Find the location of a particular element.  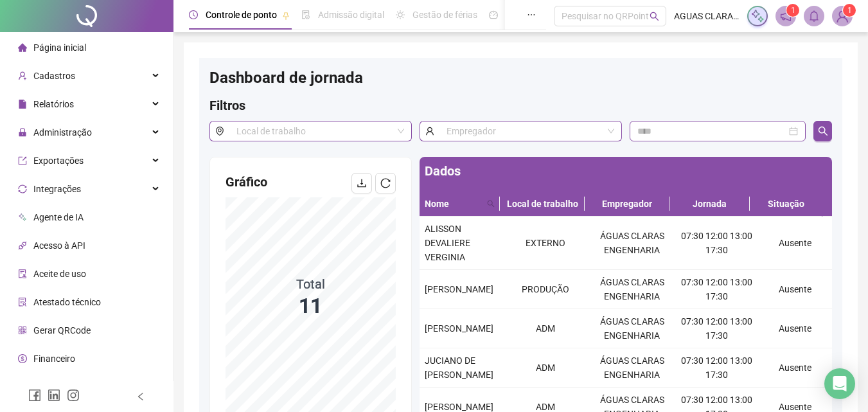

span: Gestão de férias is located at coordinates (445, 15).